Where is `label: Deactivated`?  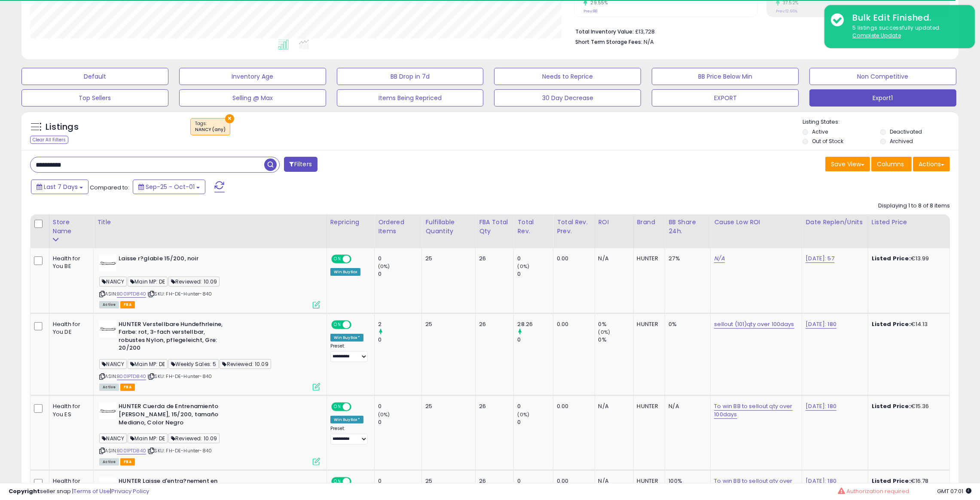
label: Deactivated is located at coordinates (905, 132).